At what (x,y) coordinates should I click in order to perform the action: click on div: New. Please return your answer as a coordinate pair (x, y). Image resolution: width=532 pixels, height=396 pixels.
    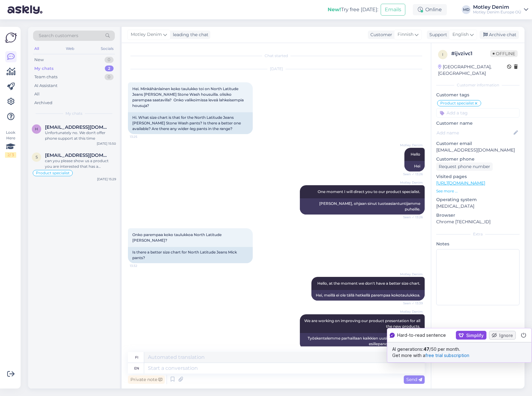
    Looking at the image, I should click on (39, 60).